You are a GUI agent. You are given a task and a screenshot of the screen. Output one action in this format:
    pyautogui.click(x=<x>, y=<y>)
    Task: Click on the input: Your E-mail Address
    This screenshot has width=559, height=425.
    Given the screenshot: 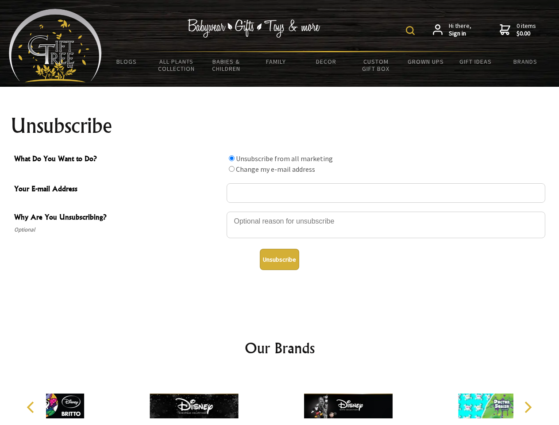 What is the action you would take?
    pyautogui.click(x=386, y=193)
    